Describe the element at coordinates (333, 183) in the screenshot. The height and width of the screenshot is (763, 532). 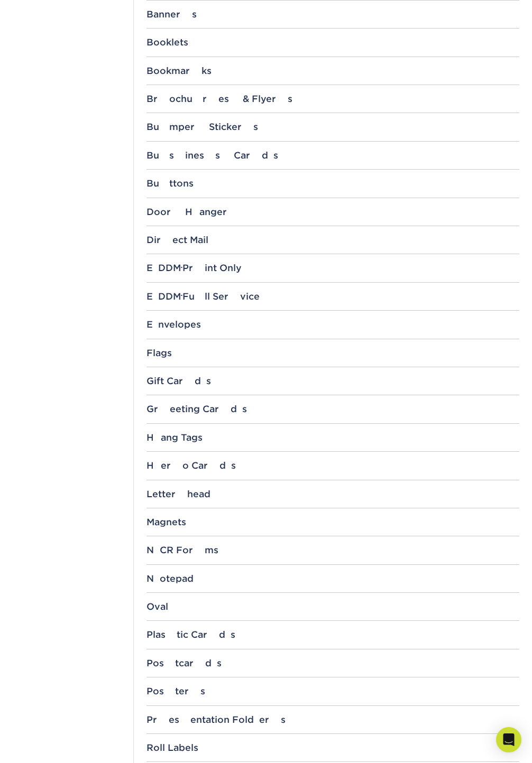
I see `div: Buttons` at that location.